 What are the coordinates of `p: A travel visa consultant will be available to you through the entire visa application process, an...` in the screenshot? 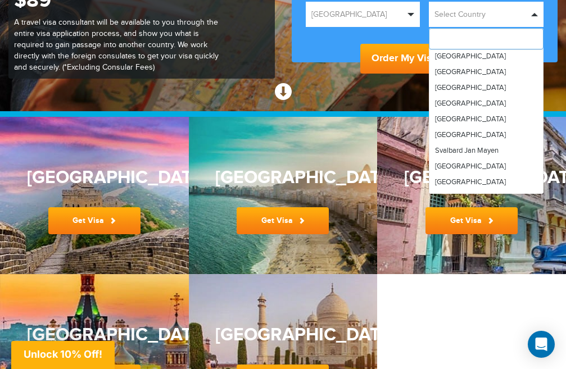 It's located at (122, 46).